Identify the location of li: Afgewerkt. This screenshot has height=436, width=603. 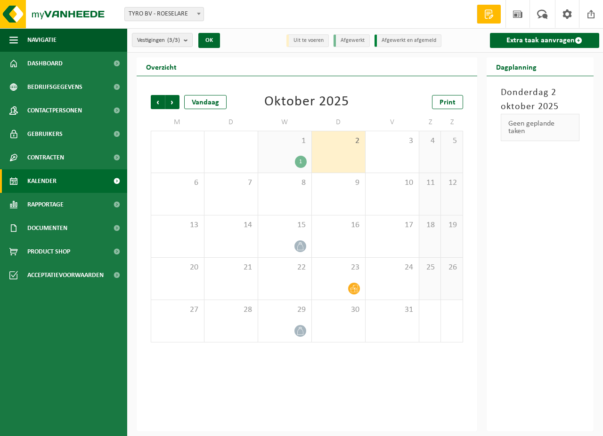
(351, 40).